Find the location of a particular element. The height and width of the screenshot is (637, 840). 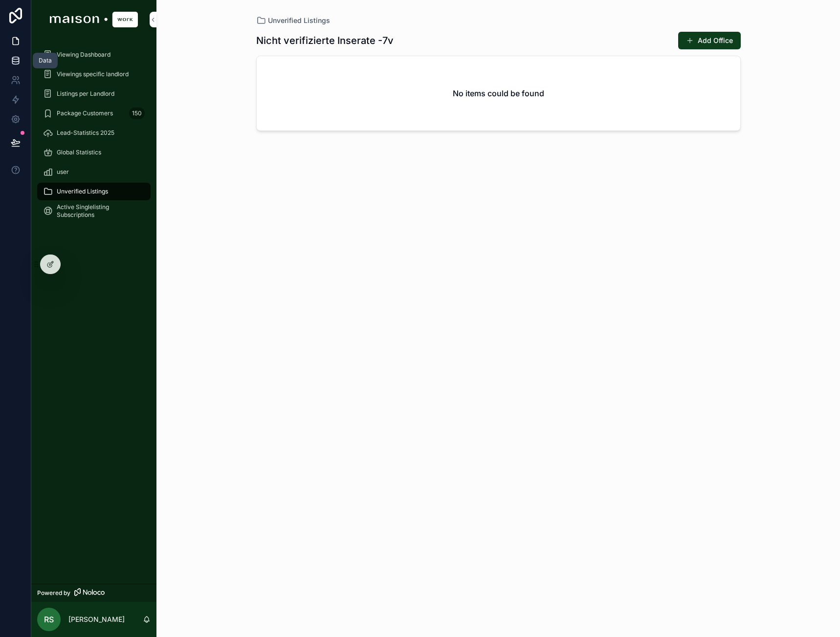

span: Powered by is located at coordinates (54, 593).